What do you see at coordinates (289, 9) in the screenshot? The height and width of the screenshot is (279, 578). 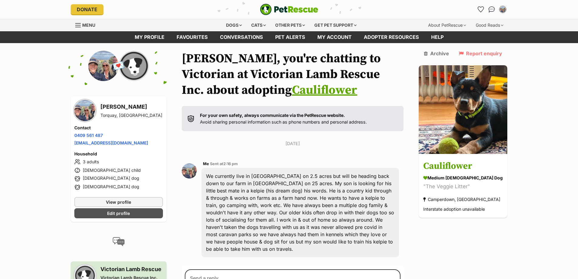 I see `img: logo-e224e6f780fb5917bec1dbf3a21bbac754714ae5b6737aabdf751b685950b380.svg` at bounding box center [289, 9].